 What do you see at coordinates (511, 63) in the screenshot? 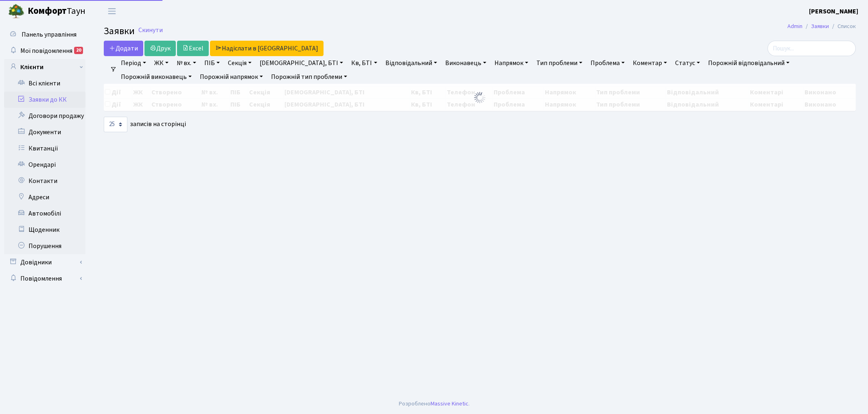
I see `a: Напрямок` at bounding box center [511, 63].